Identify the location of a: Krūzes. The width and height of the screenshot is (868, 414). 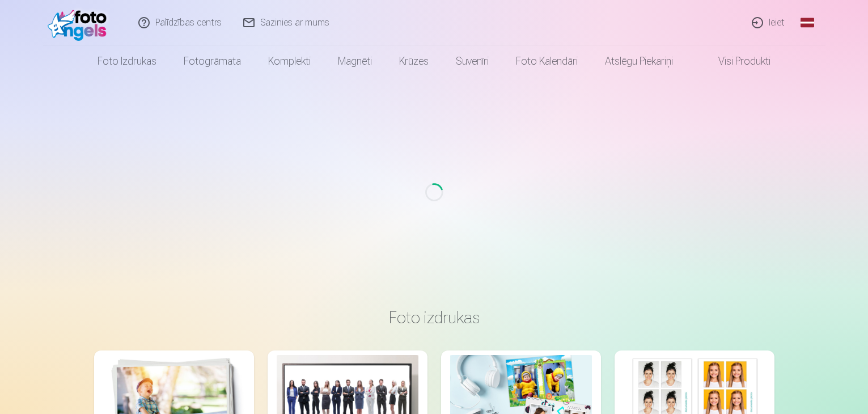
(414, 61).